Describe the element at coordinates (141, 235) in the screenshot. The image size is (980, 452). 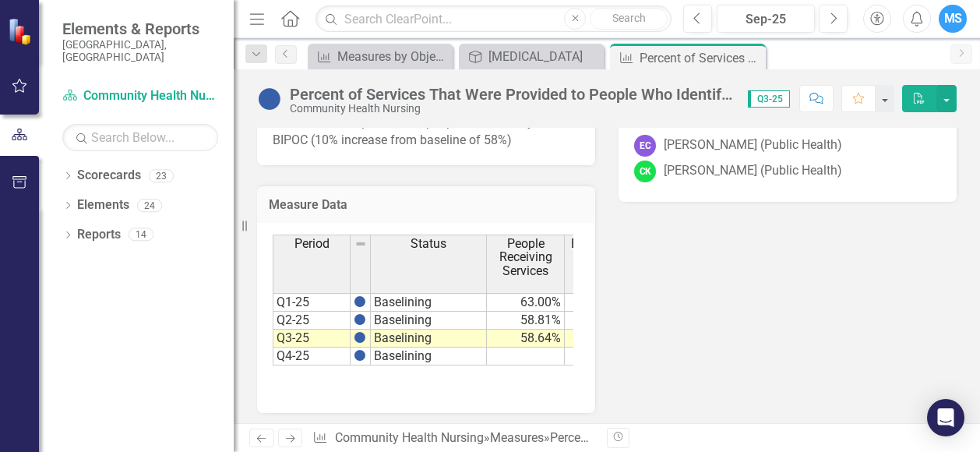
I see `div: 14` at that location.